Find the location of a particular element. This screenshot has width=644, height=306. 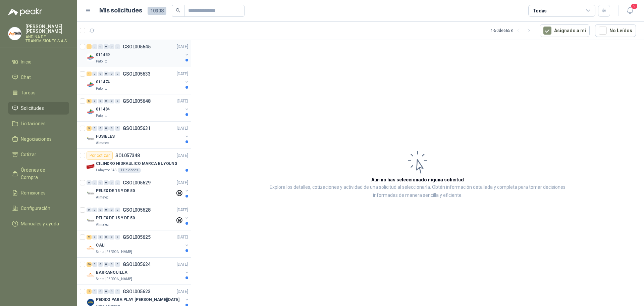

p: CILINDRO HIDRAULICO MARCA BUYOUNG is located at coordinates (137, 164).